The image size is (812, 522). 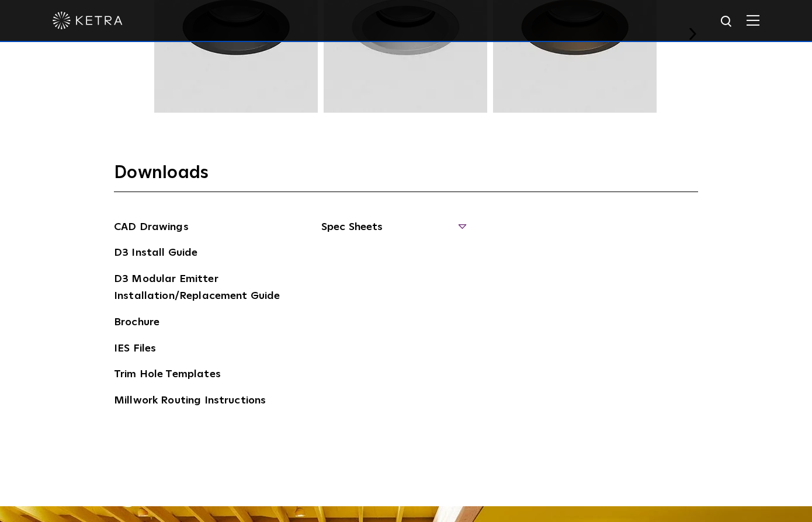 What do you see at coordinates (156, 254) in the screenshot?
I see `a: D3 Install Guide` at bounding box center [156, 254].